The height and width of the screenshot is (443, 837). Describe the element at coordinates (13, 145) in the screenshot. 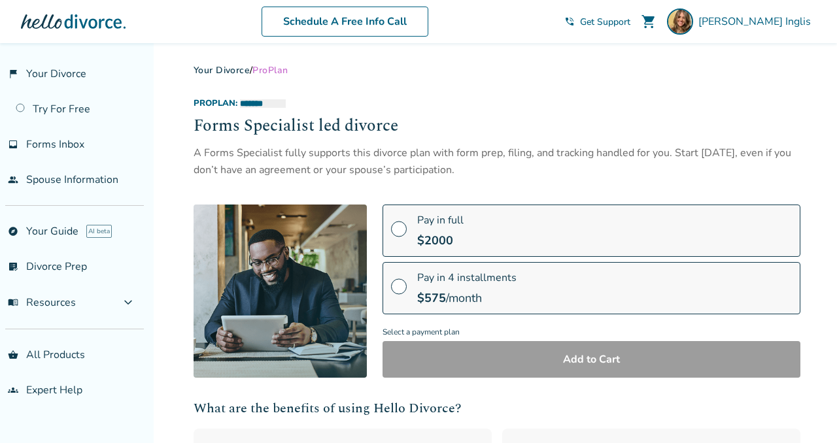

I see `span: inbox` at that location.